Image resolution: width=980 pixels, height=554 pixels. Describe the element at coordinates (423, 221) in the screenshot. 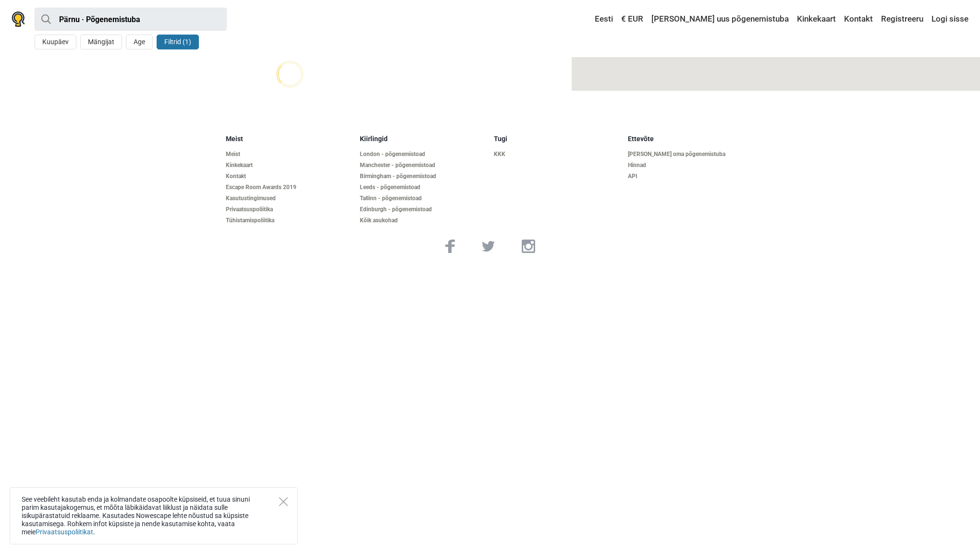

I see `a: Kõik asukohad` at that location.